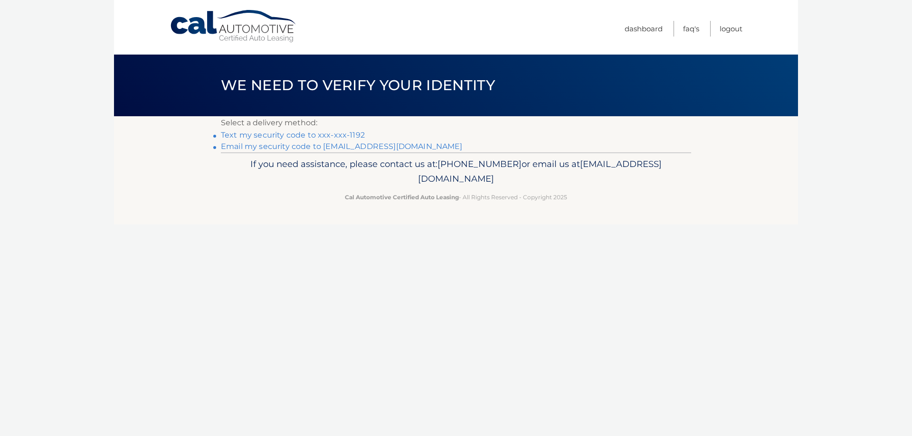 The height and width of the screenshot is (436, 912). What do you see at coordinates (456, 172) in the screenshot?
I see `p: If you need assistance, please contact us at: or email us at` at bounding box center [456, 172].